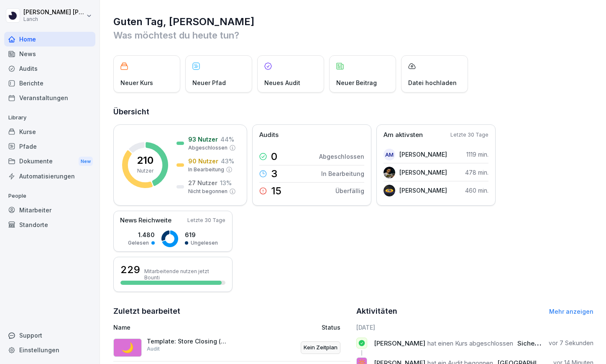 The width and height of the screenshot is (606, 364). What do you see at coordinates (203, 139) in the screenshot?
I see `p: 93 Nutzer` at bounding box center [203, 139].